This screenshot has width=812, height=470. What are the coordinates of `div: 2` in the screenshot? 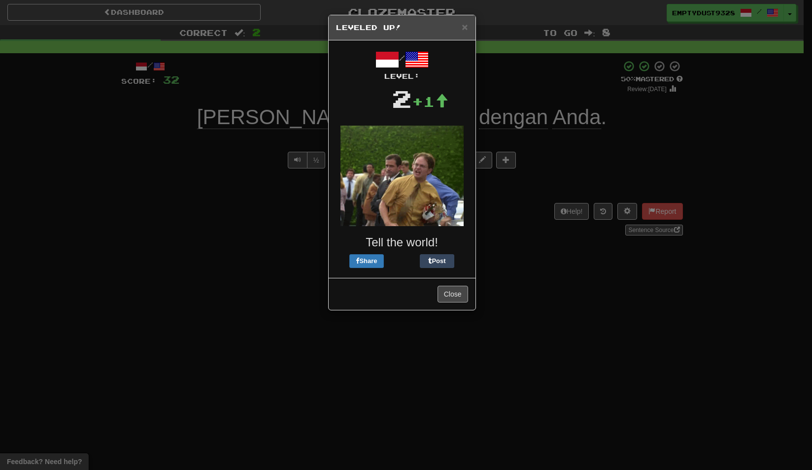 It's located at (402, 99).